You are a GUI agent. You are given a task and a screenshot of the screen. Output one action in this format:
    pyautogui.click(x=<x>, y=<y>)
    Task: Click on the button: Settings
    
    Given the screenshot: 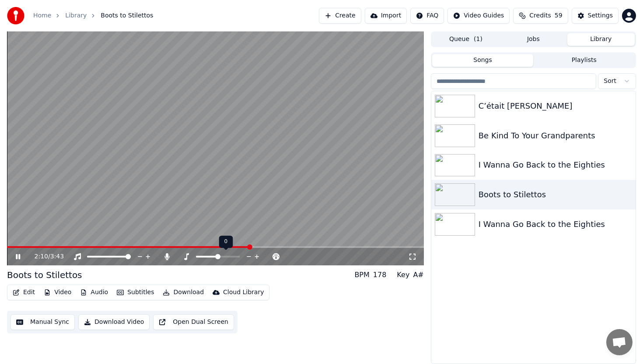 What is the action you would take?
    pyautogui.click(x=595, y=16)
    